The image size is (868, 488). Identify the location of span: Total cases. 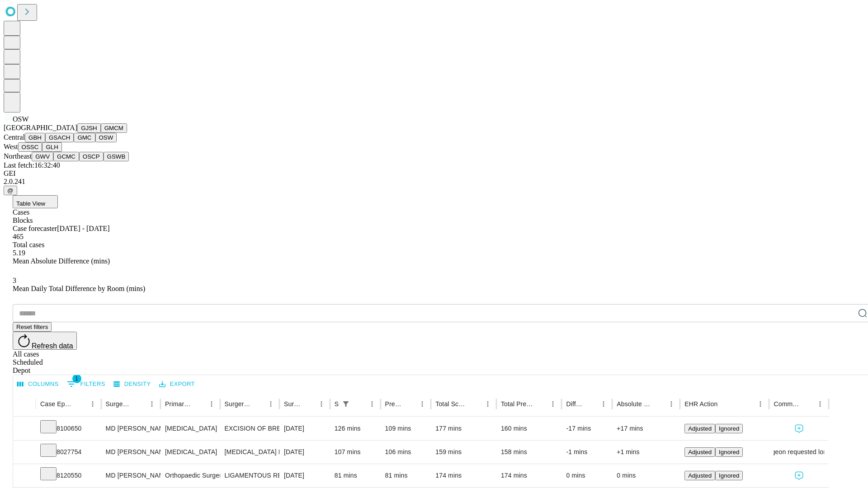
(29, 244).